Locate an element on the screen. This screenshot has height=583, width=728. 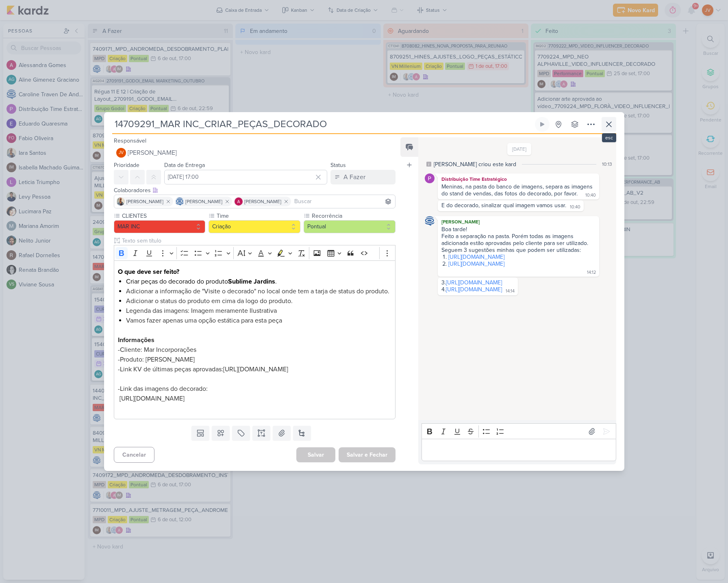
span: -Link KV de últimas peças aprovadas: is located at coordinates (170, 369).